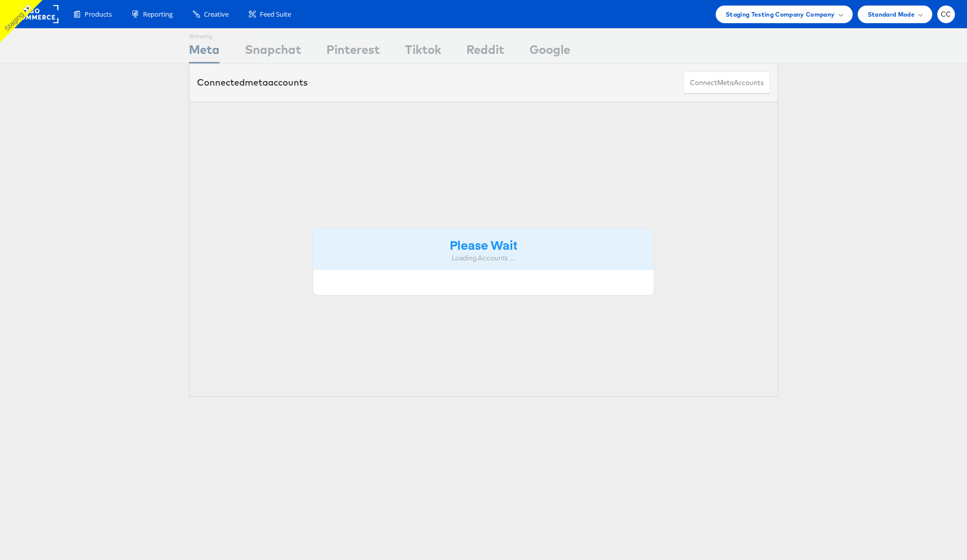  I want to click on span: Products, so click(98, 14).